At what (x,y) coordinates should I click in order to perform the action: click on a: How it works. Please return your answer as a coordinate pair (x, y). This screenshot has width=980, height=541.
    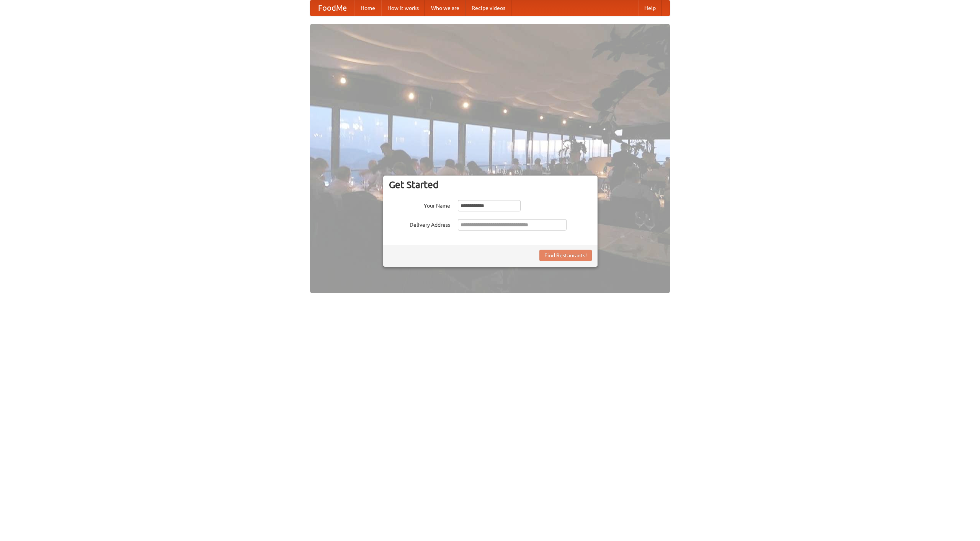
    Looking at the image, I should click on (403, 8).